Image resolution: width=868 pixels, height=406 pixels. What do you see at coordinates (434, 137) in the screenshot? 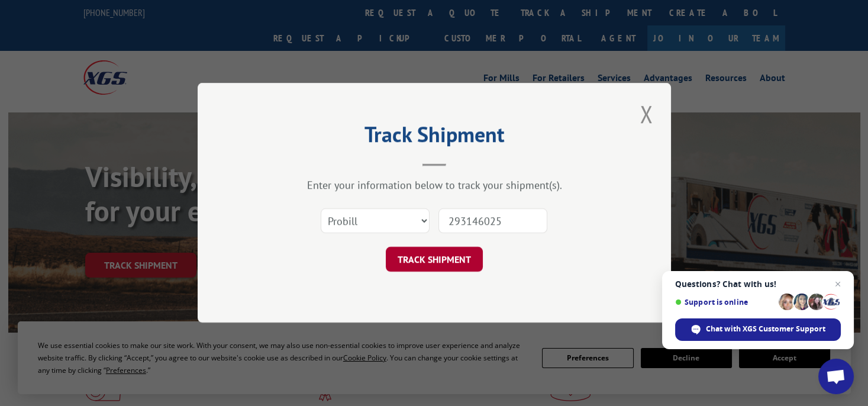
I see `h2: Track Shipment` at bounding box center [434, 137].